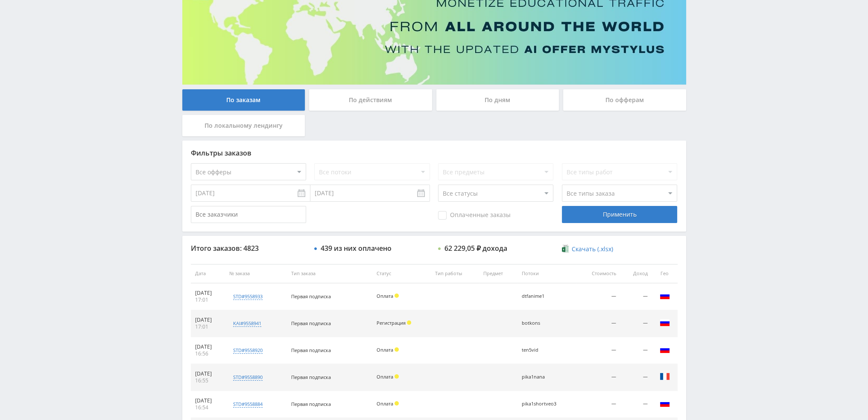  I want to click on div: ten5vid, so click(541, 350).